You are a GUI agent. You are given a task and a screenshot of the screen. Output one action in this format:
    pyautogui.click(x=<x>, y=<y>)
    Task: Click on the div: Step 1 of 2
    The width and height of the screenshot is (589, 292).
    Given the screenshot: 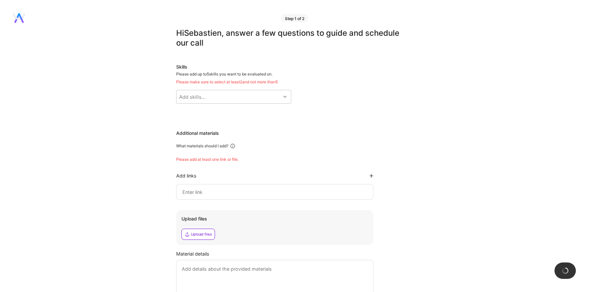 What is the action you would take?
    pyautogui.click(x=294, y=18)
    